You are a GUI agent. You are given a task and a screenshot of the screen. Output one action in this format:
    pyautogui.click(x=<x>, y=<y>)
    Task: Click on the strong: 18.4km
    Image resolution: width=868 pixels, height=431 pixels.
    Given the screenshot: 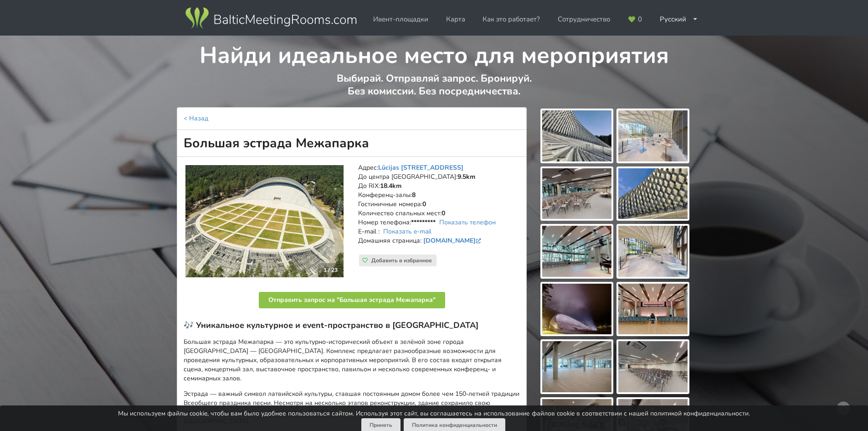 What is the action you would take?
    pyautogui.click(x=390, y=185)
    